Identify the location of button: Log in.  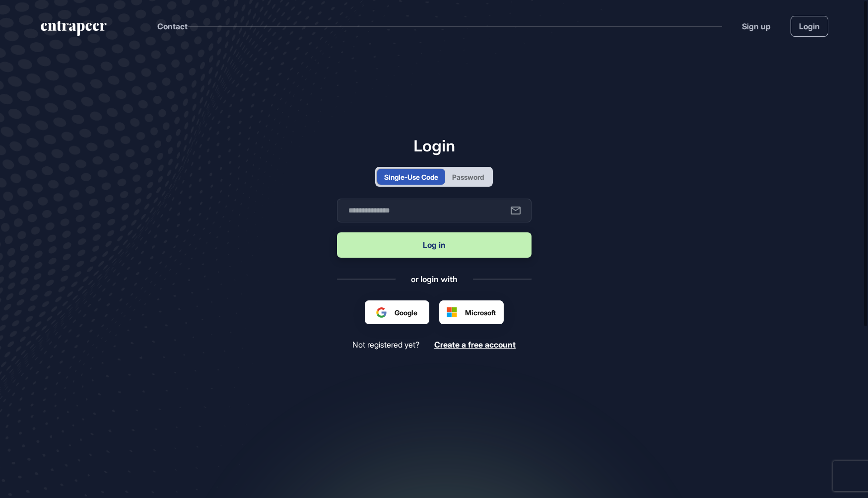
(434, 245).